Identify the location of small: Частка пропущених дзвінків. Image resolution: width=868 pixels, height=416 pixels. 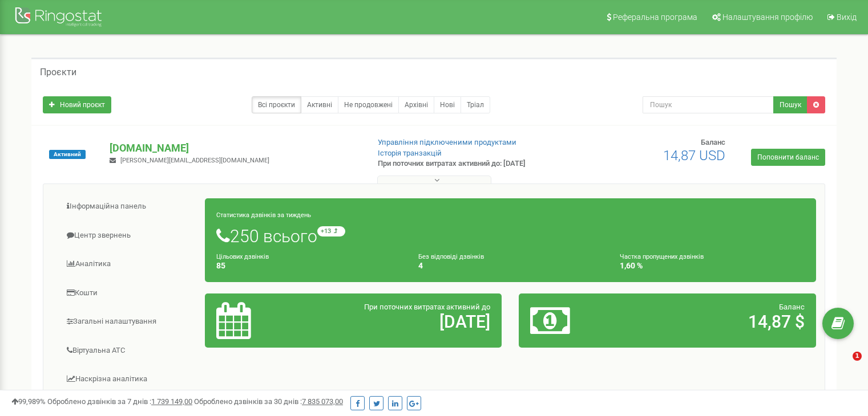
(661, 257).